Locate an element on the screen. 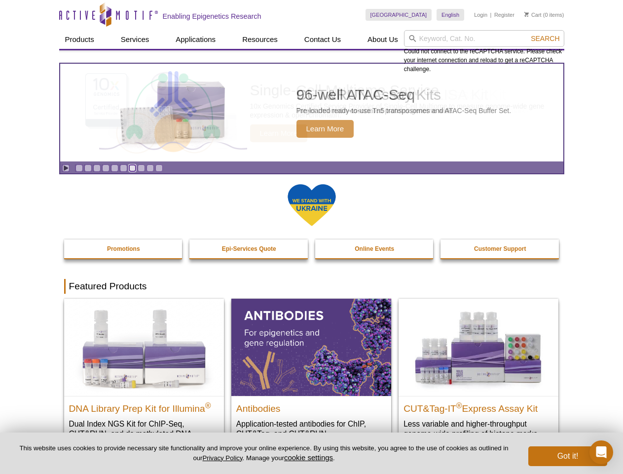  p: This website uses cookies to provide necessary site functionality and improve your online experie... is located at coordinates (264, 453).